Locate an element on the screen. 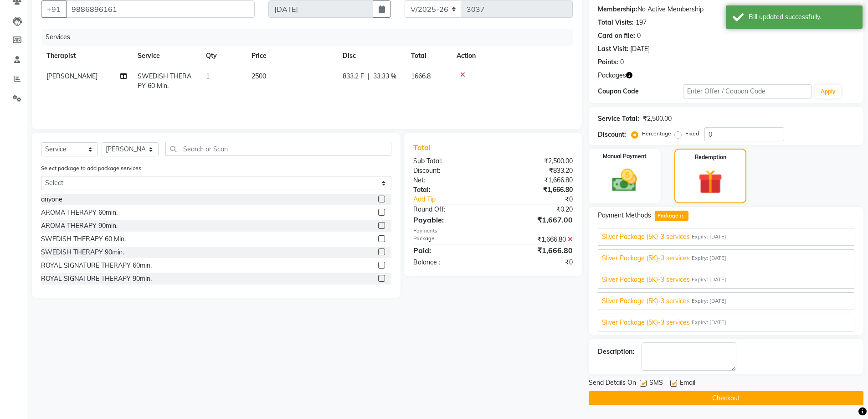 The height and width of the screenshot is (419, 868). div: ₹0.20 is located at coordinates (536, 210).